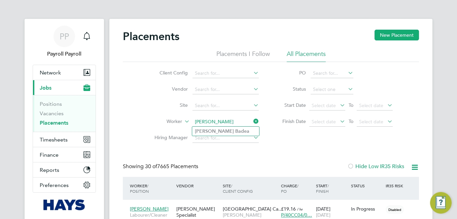 The image size is (457, 219). What do you see at coordinates (322, 188) in the screenshot?
I see `span: / Finish` at bounding box center [322, 188].